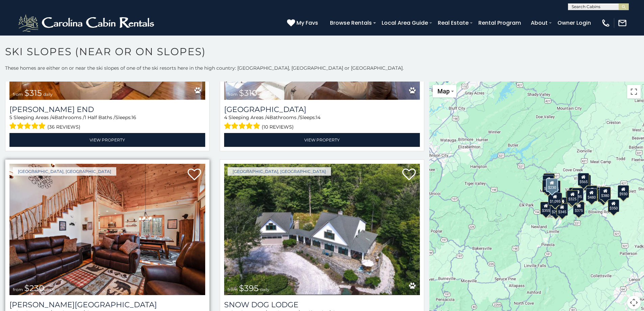  Describe the element at coordinates (546, 208) in the screenshot. I see `div: $355` at that location.